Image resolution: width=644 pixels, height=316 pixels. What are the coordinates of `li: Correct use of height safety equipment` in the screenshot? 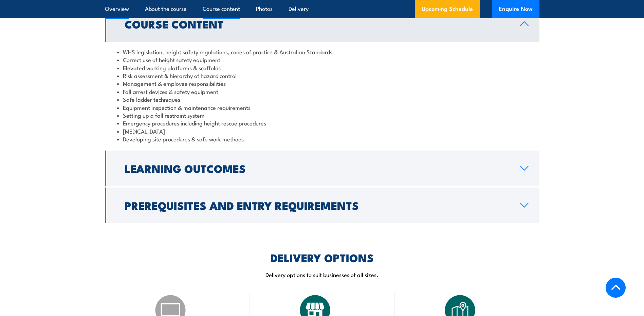 It's located at (322, 60).